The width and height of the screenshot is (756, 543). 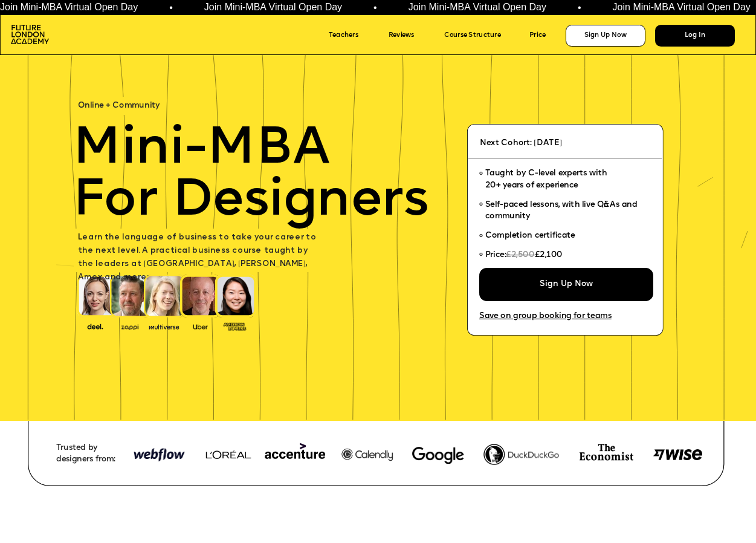 I want to click on img: image-8d571a77-038a-4425-b27a-5310df5a295c.png, so click(x=678, y=454).